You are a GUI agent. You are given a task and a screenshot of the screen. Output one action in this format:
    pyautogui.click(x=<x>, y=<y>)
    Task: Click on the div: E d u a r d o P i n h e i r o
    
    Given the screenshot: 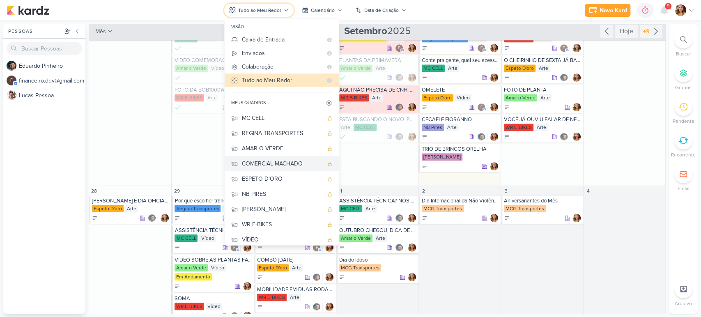 What is the action you would take?
    pyautogui.click(x=52, y=66)
    